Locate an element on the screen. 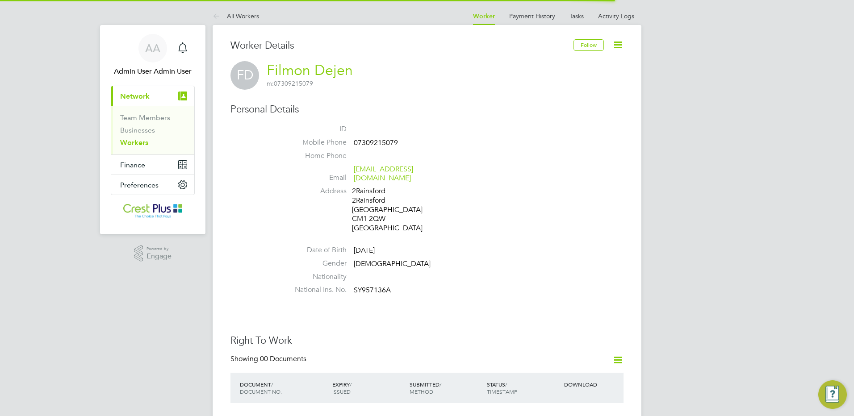 This screenshot has width=854, height=416. span: Engage is located at coordinates (159, 256).